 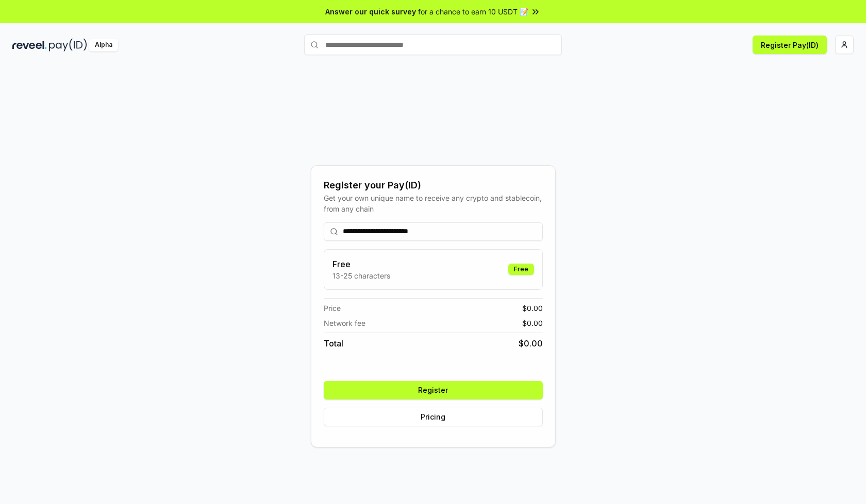 What do you see at coordinates (333, 344) in the screenshot?
I see `span: Total` at bounding box center [333, 344].